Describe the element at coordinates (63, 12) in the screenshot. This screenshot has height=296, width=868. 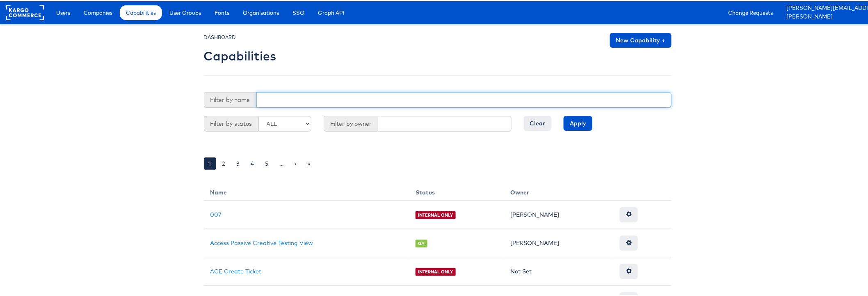
I see `span: Users` at that location.